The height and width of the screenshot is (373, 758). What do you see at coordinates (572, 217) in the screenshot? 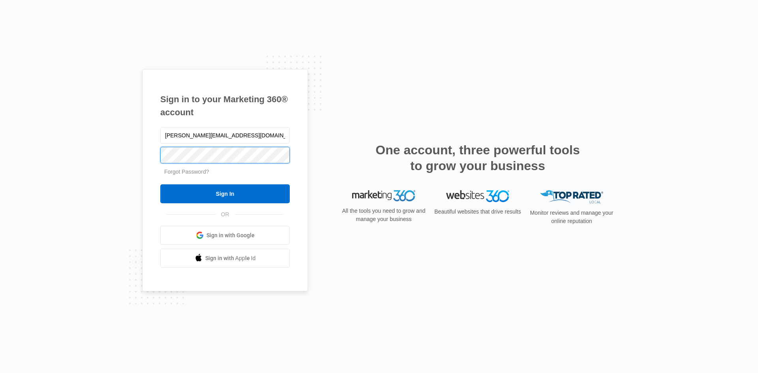
I see `p: Monitor reviews and manage your online reputation` at bounding box center [572, 217].